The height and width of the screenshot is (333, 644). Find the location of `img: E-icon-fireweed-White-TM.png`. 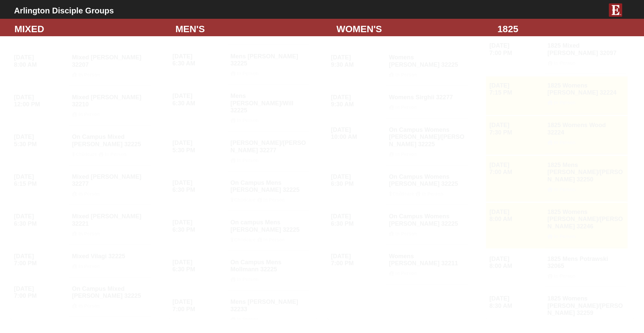

img: E-icon-fireweed-White-TM.png is located at coordinates (615, 10).